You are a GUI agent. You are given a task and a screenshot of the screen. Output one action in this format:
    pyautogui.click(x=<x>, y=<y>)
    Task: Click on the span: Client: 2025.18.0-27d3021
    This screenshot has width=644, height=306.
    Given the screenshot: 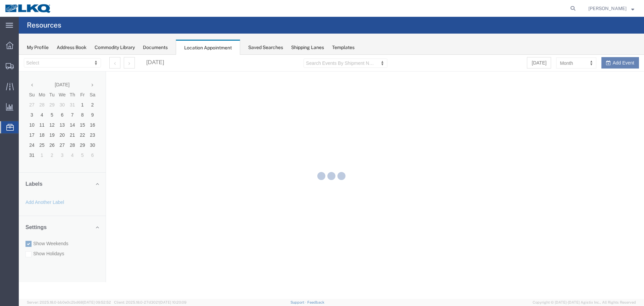 What is the action you would take?
    pyautogui.click(x=150, y=302)
    